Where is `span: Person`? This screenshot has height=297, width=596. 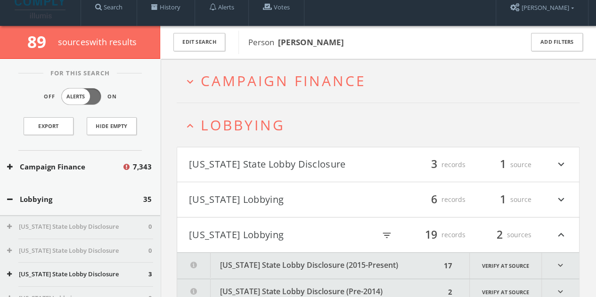
span: Person is located at coordinates (296, 42).